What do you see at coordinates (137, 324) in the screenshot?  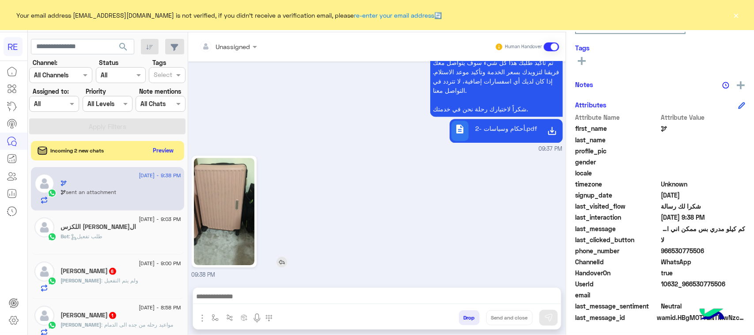 I see `span: مواعيد رحله من جده الى الدمام` at bounding box center [137, 324].